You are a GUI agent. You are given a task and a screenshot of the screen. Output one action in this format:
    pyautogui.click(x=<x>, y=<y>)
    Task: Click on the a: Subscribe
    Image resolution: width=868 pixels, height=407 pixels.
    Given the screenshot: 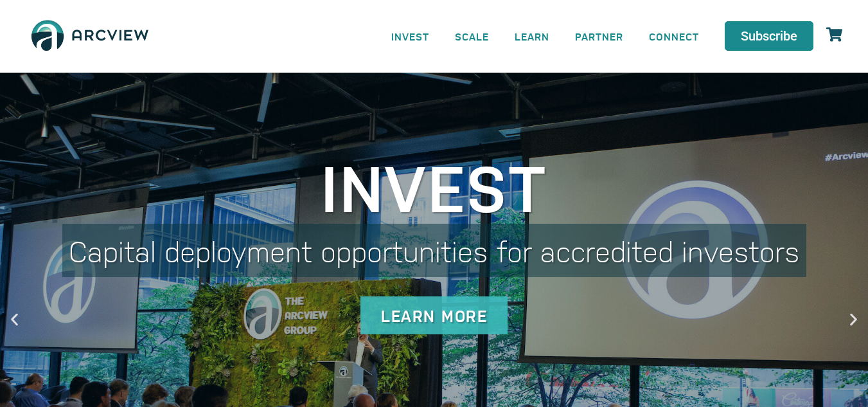 What is the action you would take?
    pyautogui.click(x=770, y=36)
    